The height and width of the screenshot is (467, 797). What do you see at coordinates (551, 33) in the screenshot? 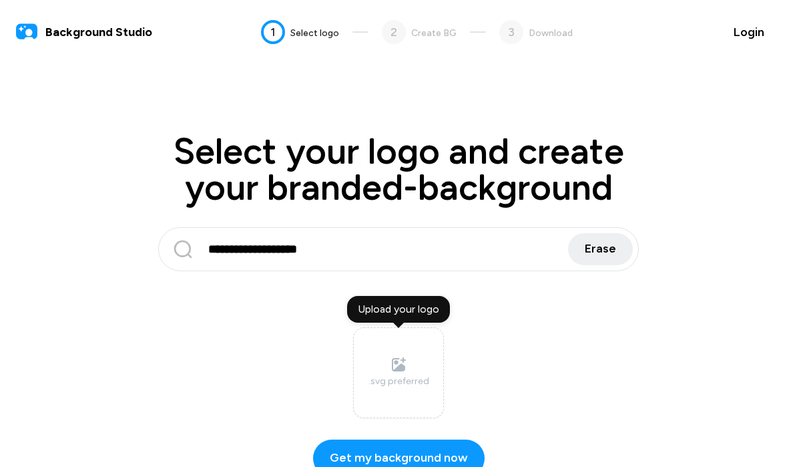
I see `span: Download` at bounding box center [551, 33].